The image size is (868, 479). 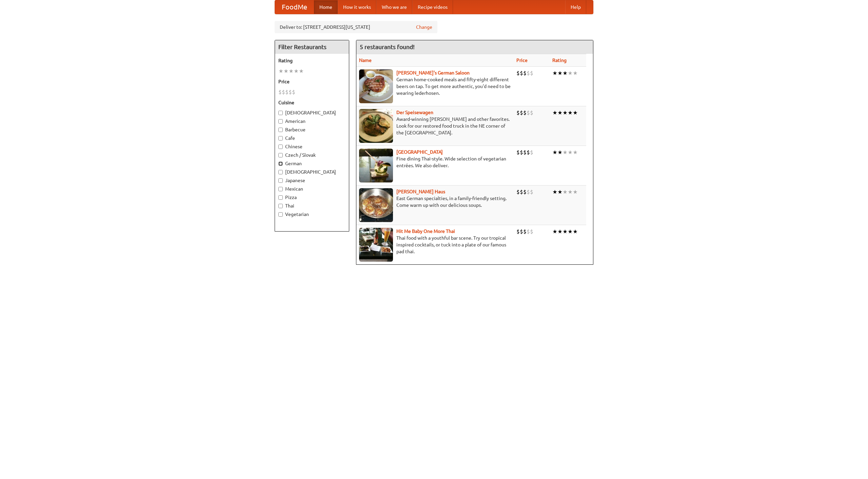 What do you see at coordinates (312, 103) in the screenshot?
I see `h5: Cuisine` at bounding box center [312, 103].